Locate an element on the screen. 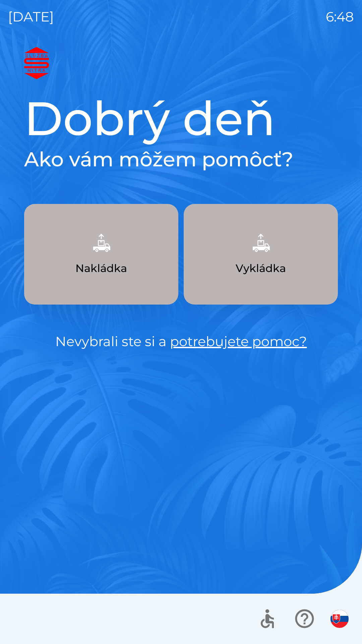 This screenshot has height=644, width=362. p: Vykládka is located at coordinates (261, 268).